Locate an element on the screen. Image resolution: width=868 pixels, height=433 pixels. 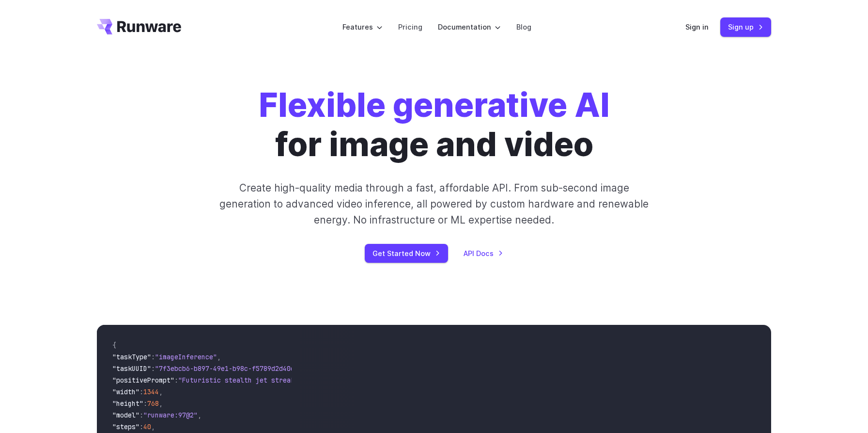
label: Documentation is located at coordinates (469, 27).